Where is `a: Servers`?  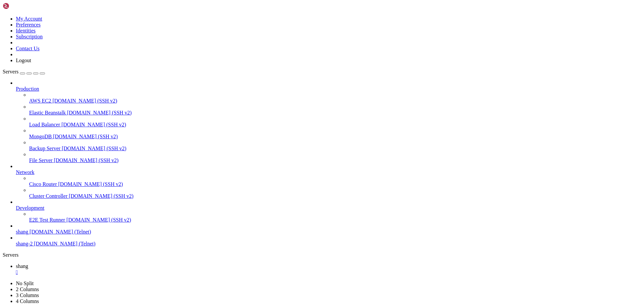 a: Servers is located at coordinates (24, 71).